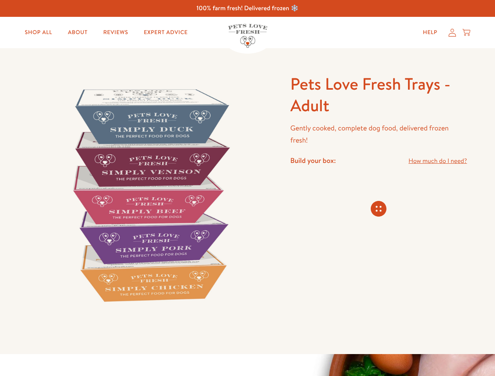 This screenshot has height=376, width=495. What do you see at coordinates (313, 160) in the screenshot?
I see `h4: Build your box:` at bounding box center [313, 160].